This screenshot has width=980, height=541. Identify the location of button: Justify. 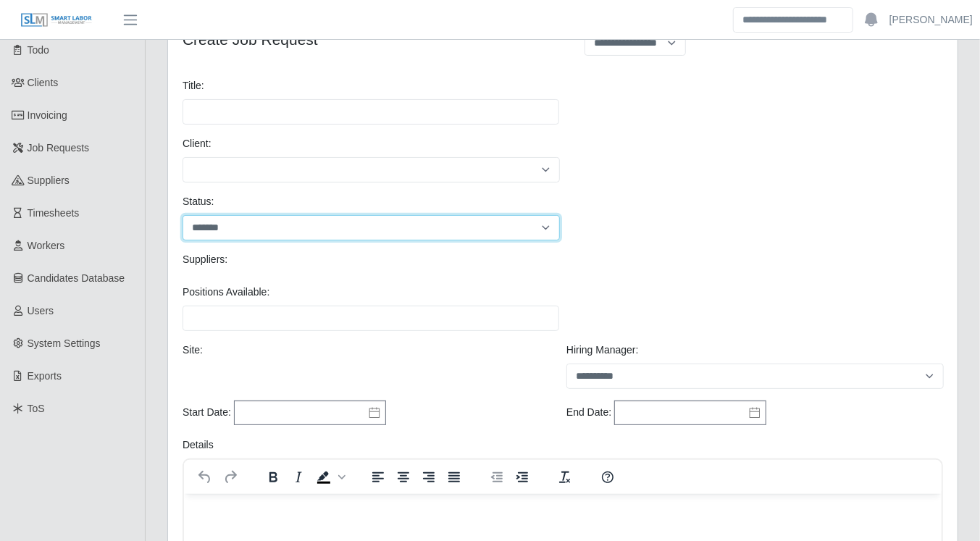
(454, 477).